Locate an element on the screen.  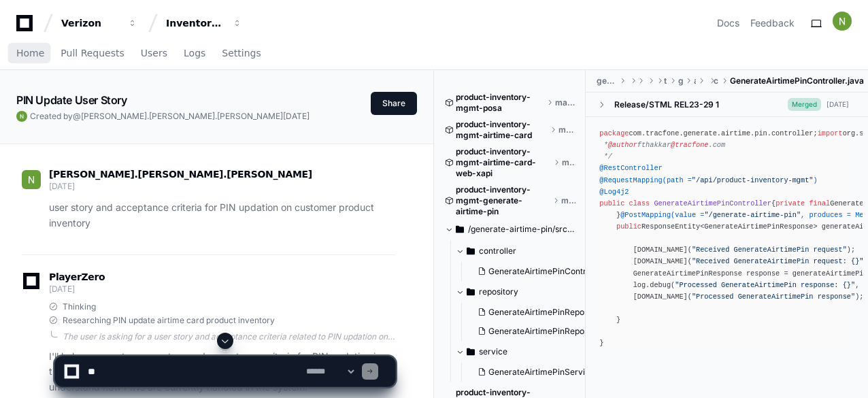
a: Home is located at coordinates (30, 53).